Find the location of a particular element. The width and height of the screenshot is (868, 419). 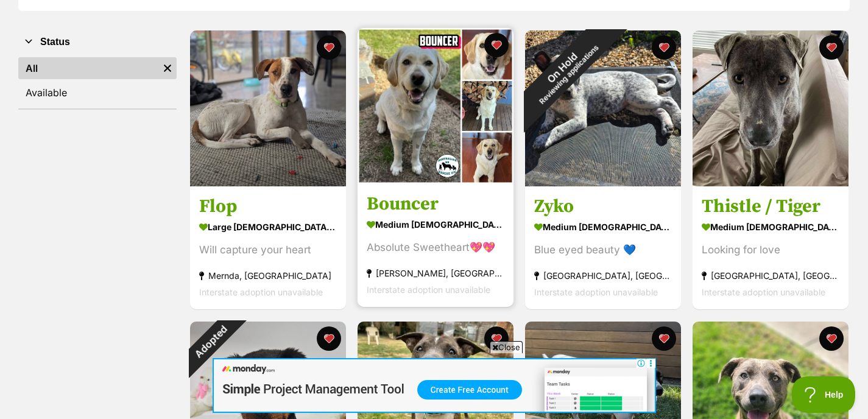

div: Blue eyed beauty 💙 is located at coordinates (603, 251).